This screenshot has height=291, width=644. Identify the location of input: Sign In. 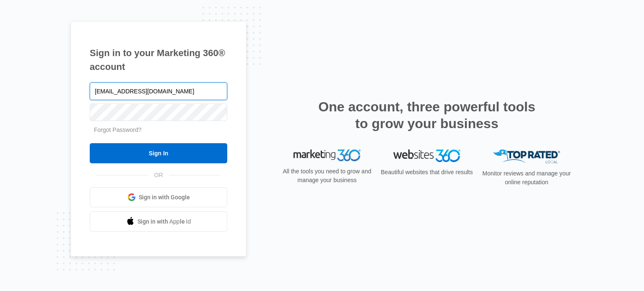
(158, 153).